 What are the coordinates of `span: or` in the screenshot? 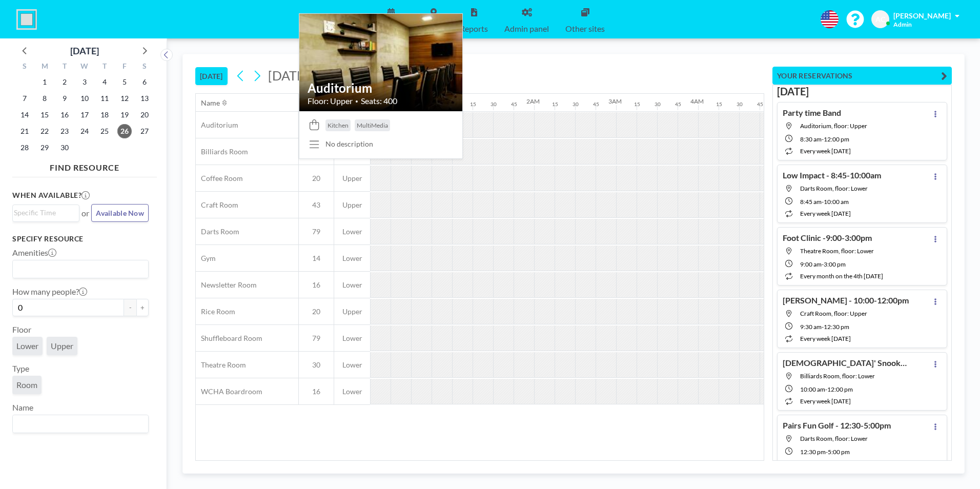 It's located at (85, 213).